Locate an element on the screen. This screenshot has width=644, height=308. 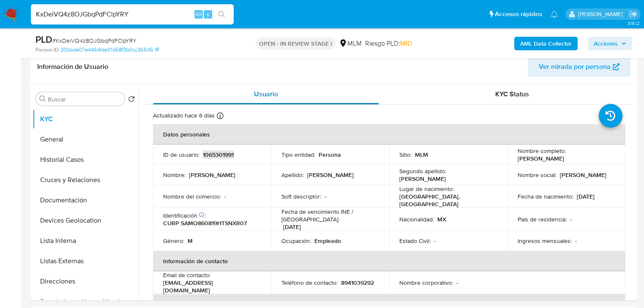
button: Devices Geolocation is located at coordinates (85, 220).